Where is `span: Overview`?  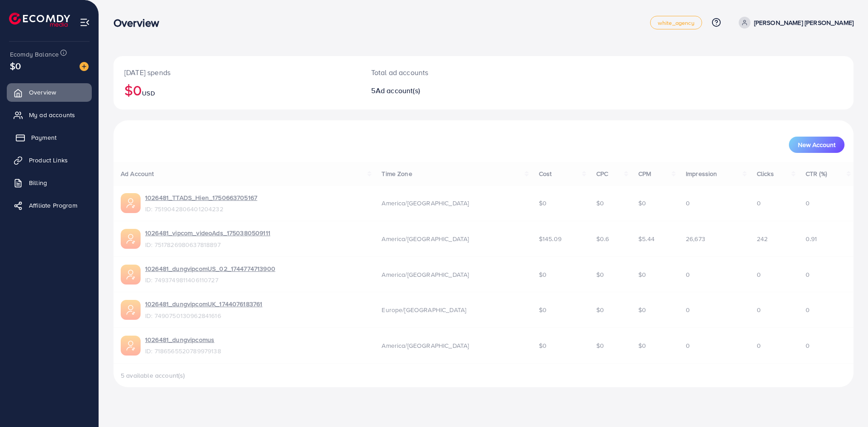 span: Overview is located at coordinates (42, 92).